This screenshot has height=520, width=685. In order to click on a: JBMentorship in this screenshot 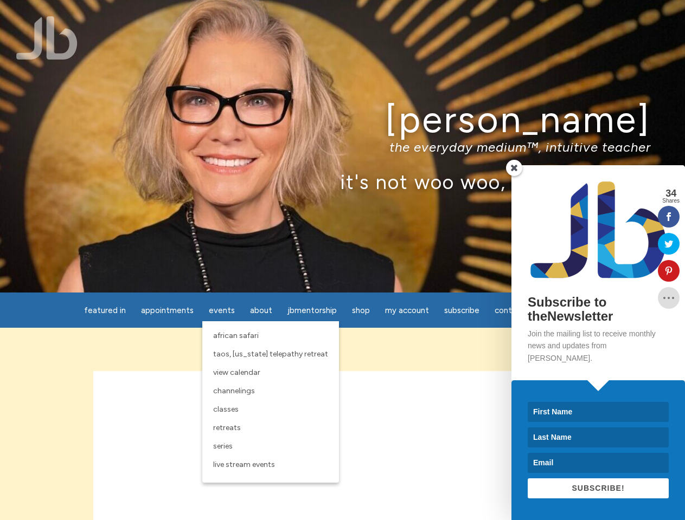, I will do `click(312, 311)`.